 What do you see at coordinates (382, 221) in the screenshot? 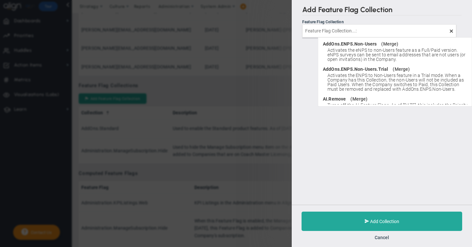
I see `button: Add Collection` at bounding box center [382, 221].